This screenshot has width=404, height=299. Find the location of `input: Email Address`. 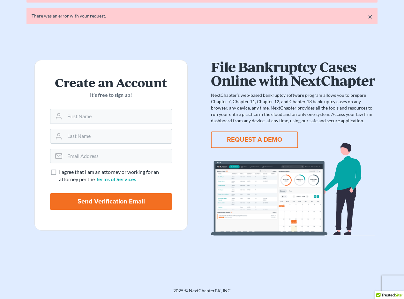

input: Email Address is located at coordinates (118, 156).